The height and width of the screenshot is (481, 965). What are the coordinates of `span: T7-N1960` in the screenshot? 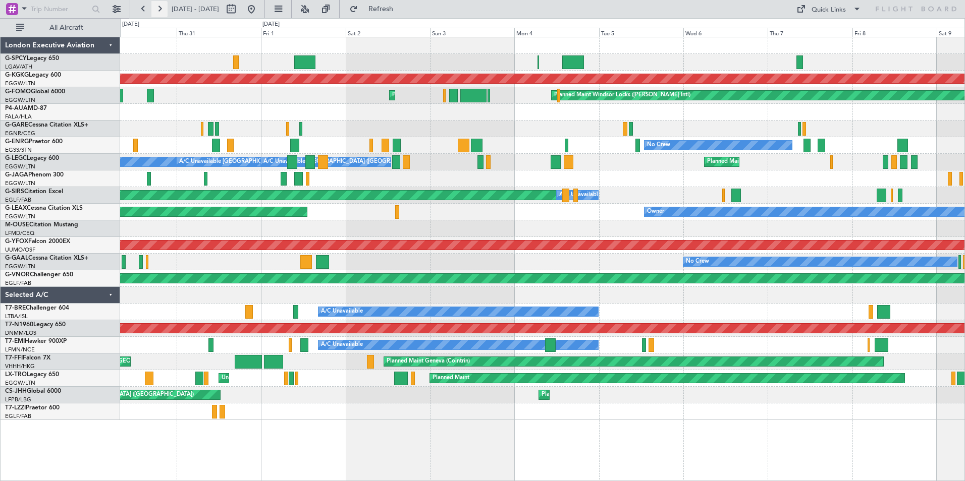 It's located at (19, 325).